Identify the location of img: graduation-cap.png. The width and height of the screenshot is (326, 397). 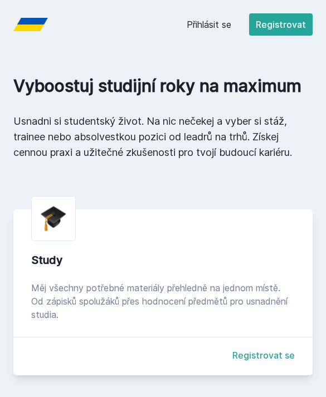
(53, 218).